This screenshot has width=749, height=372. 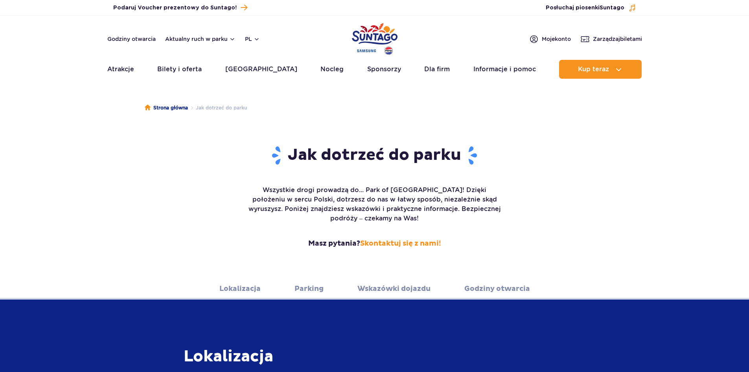 I want to click on a: Lokalizacja, so click(x=240, y=288).